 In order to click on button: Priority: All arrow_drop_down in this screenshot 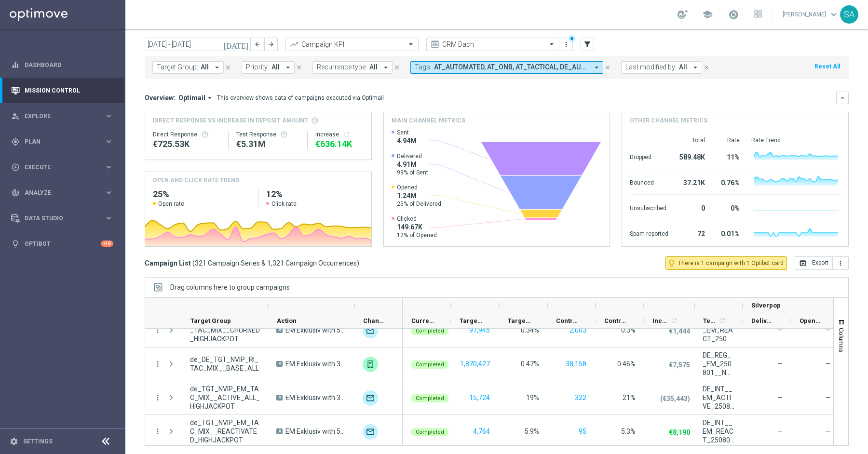, I will do `click(268, 68)`.